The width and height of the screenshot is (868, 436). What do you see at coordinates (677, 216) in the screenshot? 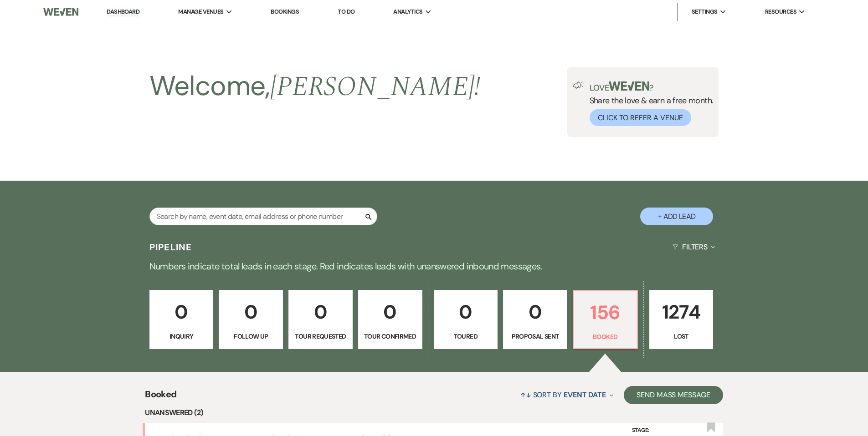
I see `button: + Add Lead` at bounding box center [677, 216].